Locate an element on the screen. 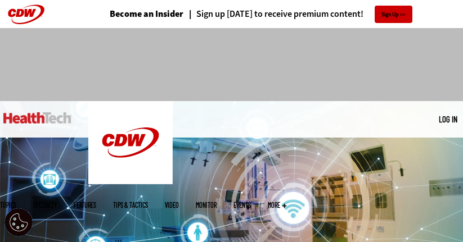 This screenshot has height=242, width=463. button: Open Preferences is located at coordinates (19, 223).